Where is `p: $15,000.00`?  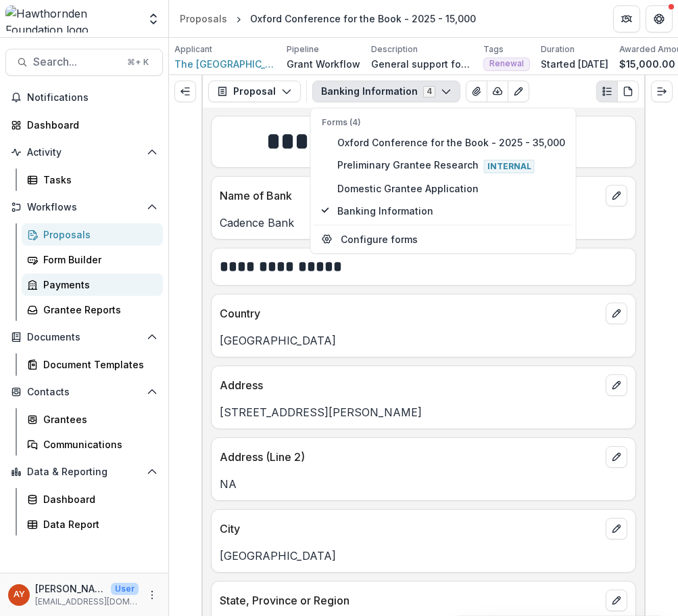
p: $15,000.00 is located at coordinates (648, 64).